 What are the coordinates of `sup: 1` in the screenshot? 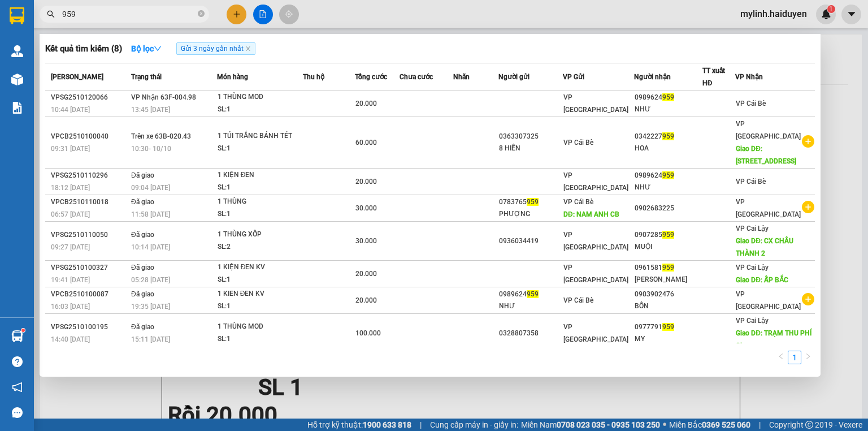 It's located at (23, 330).